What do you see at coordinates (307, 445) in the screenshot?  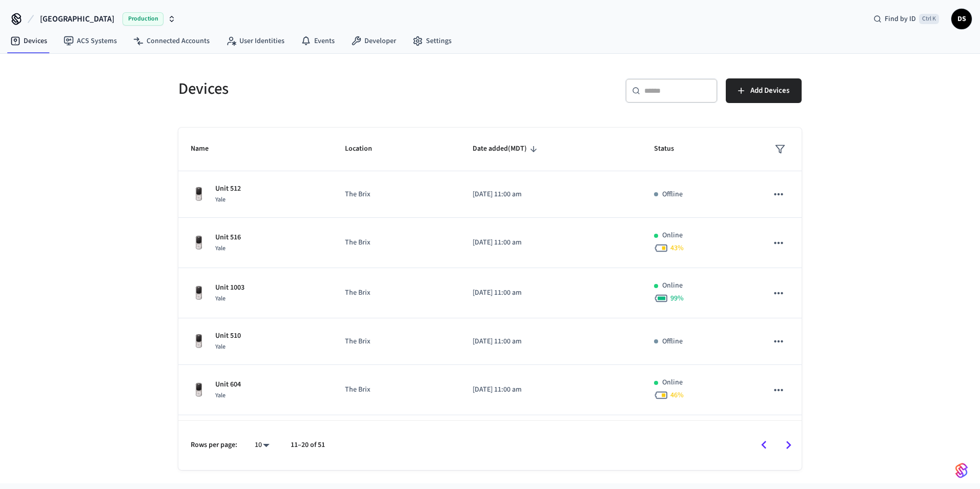 I see `p: 11–20 of 51` at bounding box center [307, 445].